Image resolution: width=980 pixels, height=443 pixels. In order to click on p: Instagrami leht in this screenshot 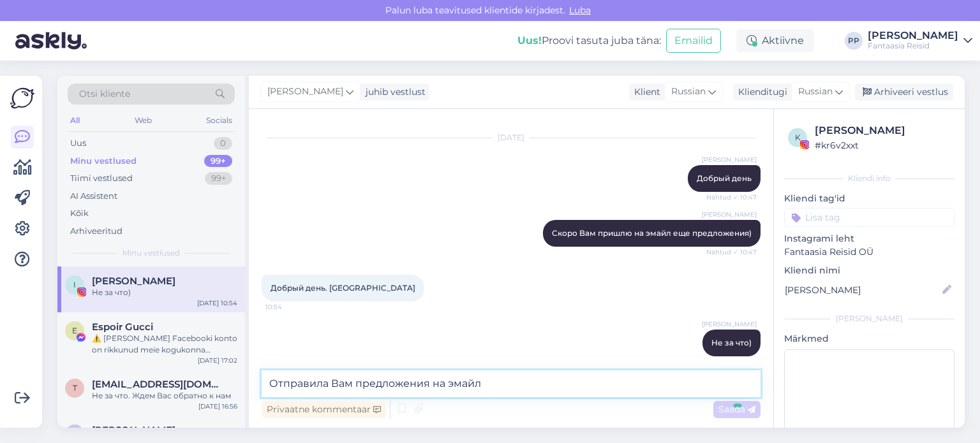, I will do `click(869, 238)`.